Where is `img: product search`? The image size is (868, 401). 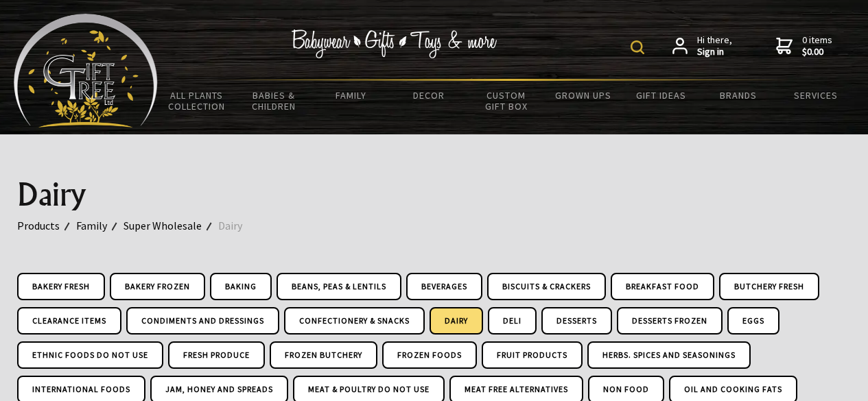 img: product search is located at coordinates (637, 47).